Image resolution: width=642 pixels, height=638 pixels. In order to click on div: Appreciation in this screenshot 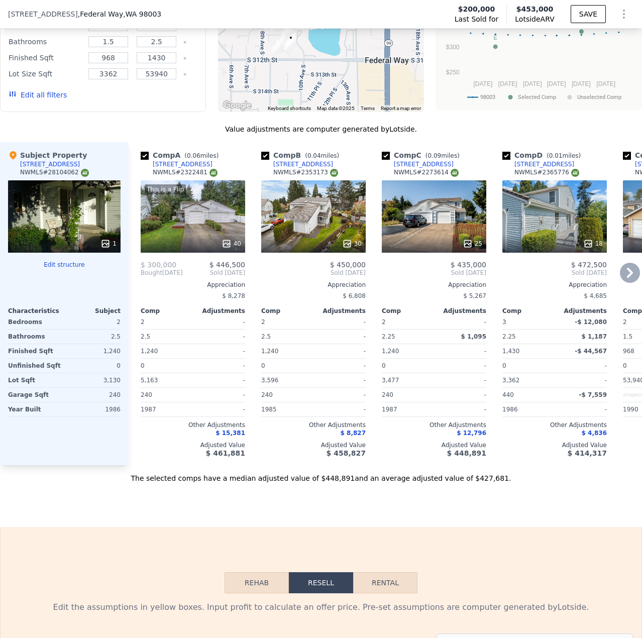, I will do `click(554, 285)`.